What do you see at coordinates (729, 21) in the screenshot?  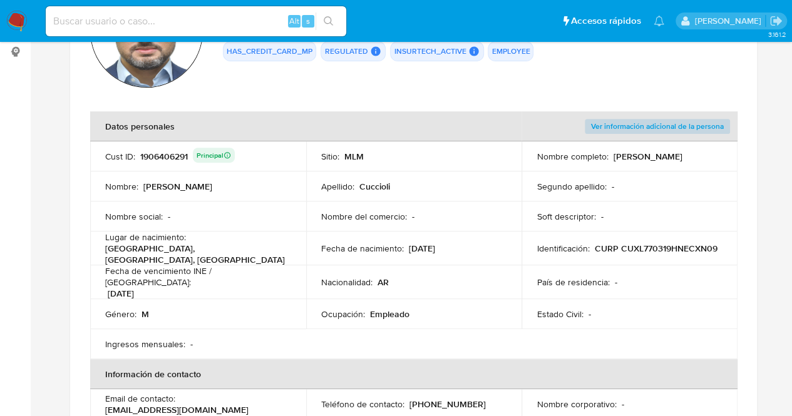 I see `p: francisco.martinezsilva@mercadolibre.com.mx` at bounding box center [729, 21].